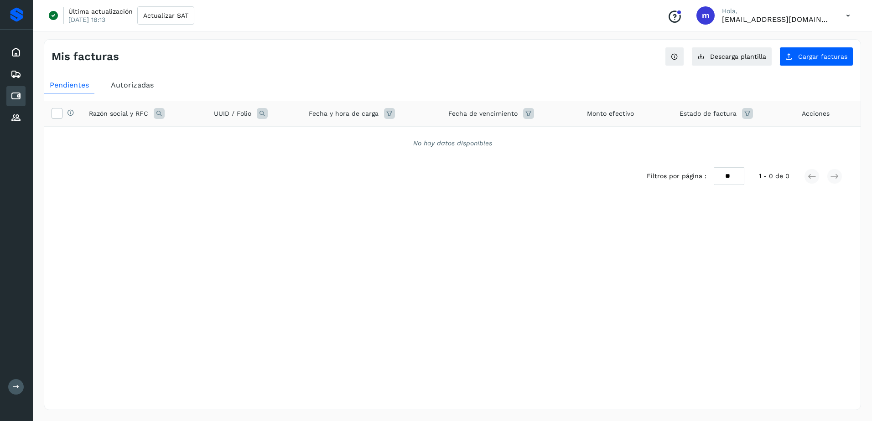  I want to click on p: mlozano@joffroy.com, so click(777, 19).